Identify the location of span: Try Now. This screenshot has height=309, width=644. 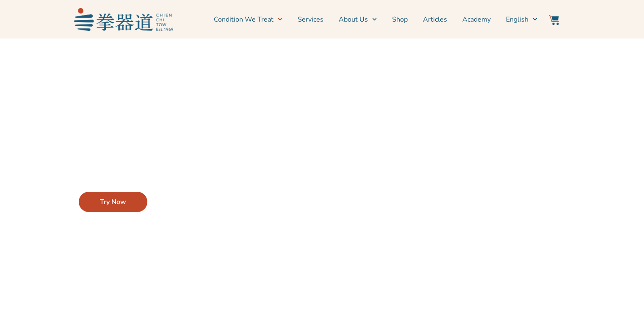
(113, 202).